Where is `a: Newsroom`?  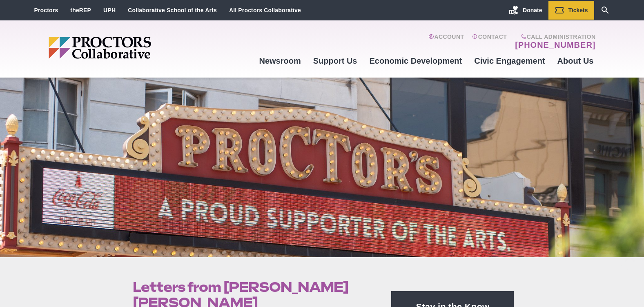 a: Newsroom is located at coordinates (280, 61).